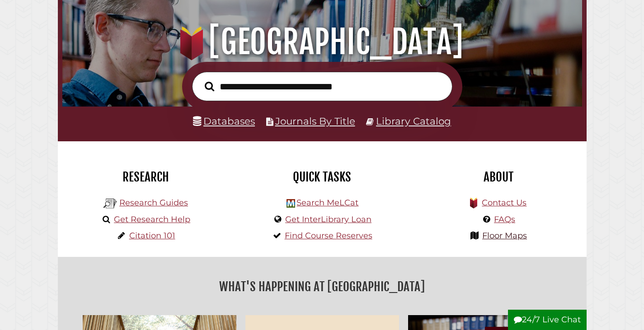  Describe the element at coordinates (327, 203) in the screenshot. I see `a: Search MeLCat` at that location.